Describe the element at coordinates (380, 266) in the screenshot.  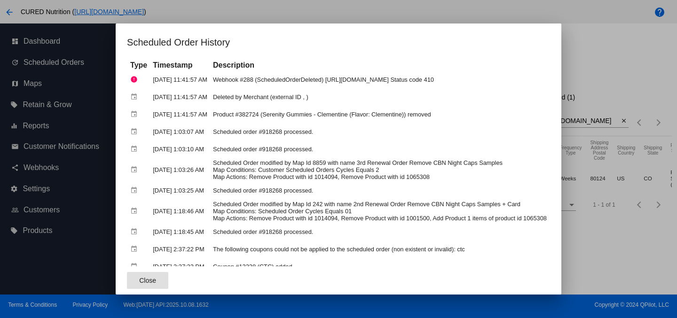
I see `td: Coupon #13238 (CTC) added` at that location.